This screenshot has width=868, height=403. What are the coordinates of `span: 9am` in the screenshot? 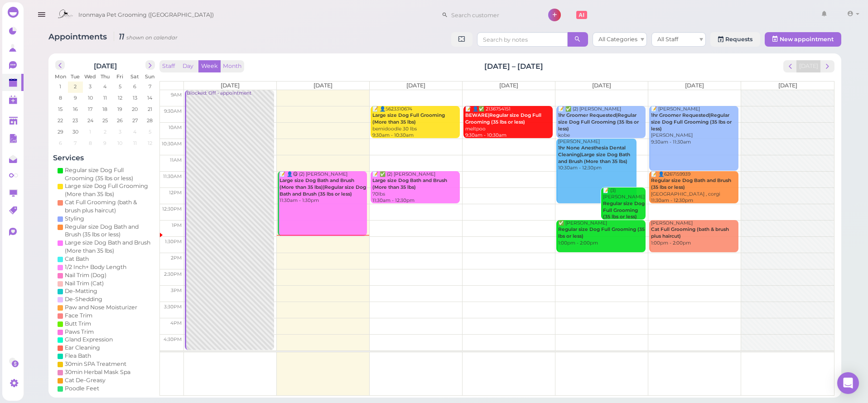 It's located at (176, 95).